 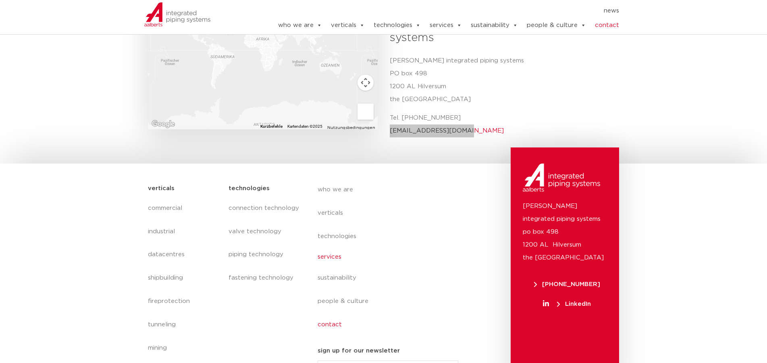 What do you see at coordinates (161, 189) in the screenshot?
I see `h5: verticals` at bounding box center [161, 189].